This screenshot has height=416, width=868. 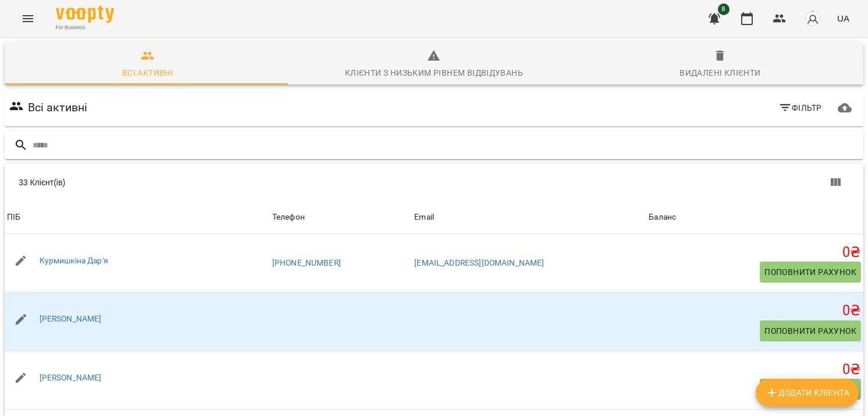 What do you see at coordinates (662, 217) in the screenshot?
I see `div: Баланс` at bounding box center [662, 217].